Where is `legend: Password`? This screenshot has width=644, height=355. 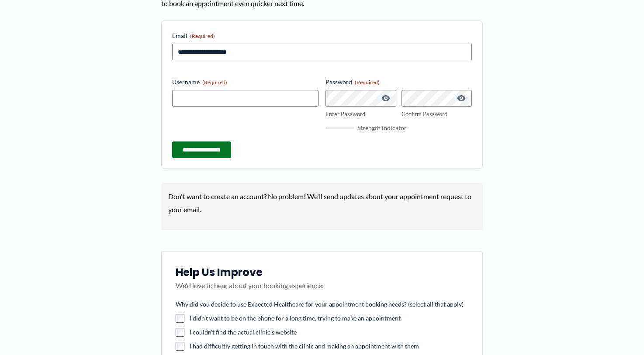
legend: Password is located at coordinates (352, 82).